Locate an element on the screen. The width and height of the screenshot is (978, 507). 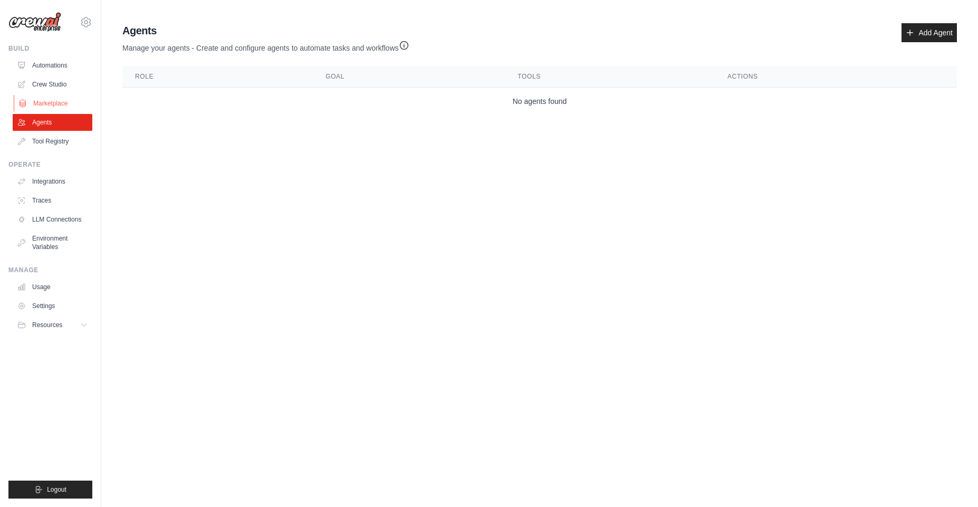
a: Crew Studio is located at coordinates (52, 84).